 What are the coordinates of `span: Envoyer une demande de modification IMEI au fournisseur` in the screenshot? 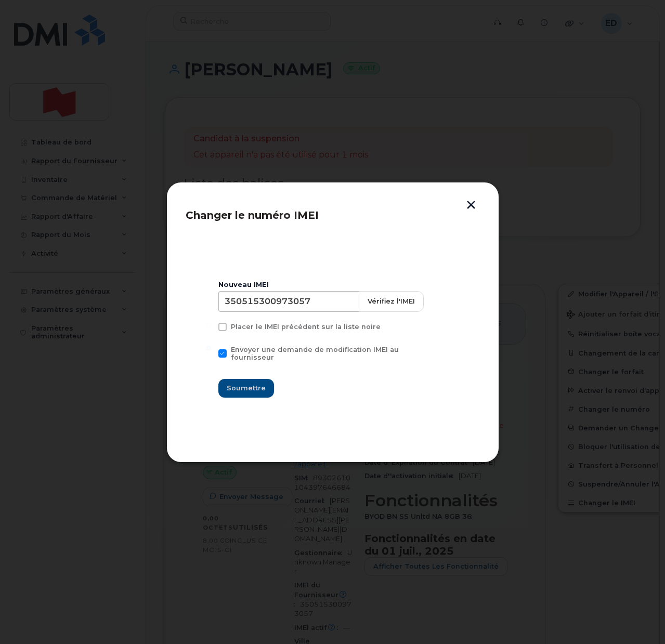 It's located at (315, 354).